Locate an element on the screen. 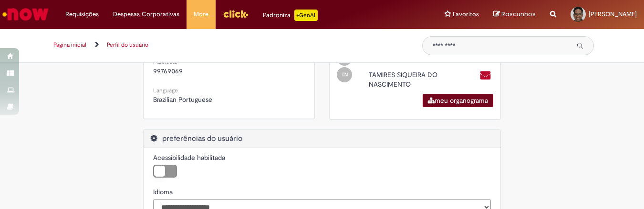 Image resolution: width=644 pixels, height=209 pixels. div: TAMIRES SIQUEIRA DO NASCIMENTO is located at coordinates (409, 79).